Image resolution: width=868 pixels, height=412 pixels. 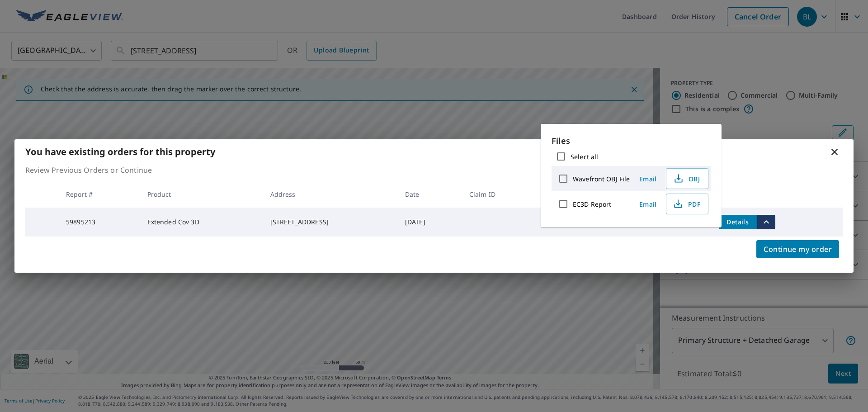 I want to click on span: PDF, so click(x=686, y=204).